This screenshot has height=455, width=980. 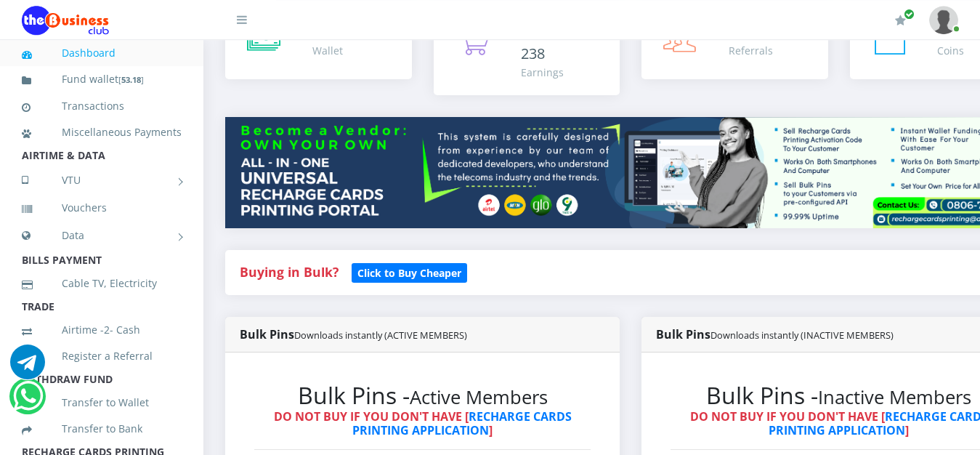 I want to click on strong: DO NOT BUY IF YOU DON'T HAVE [ ], so click(x=423, y=423).